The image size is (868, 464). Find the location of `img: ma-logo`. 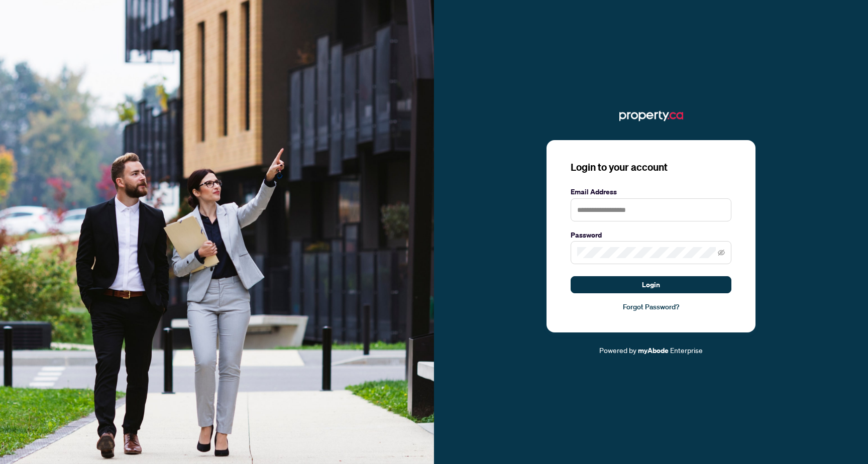

img: ma-logo is located at coordinates (651, 116).